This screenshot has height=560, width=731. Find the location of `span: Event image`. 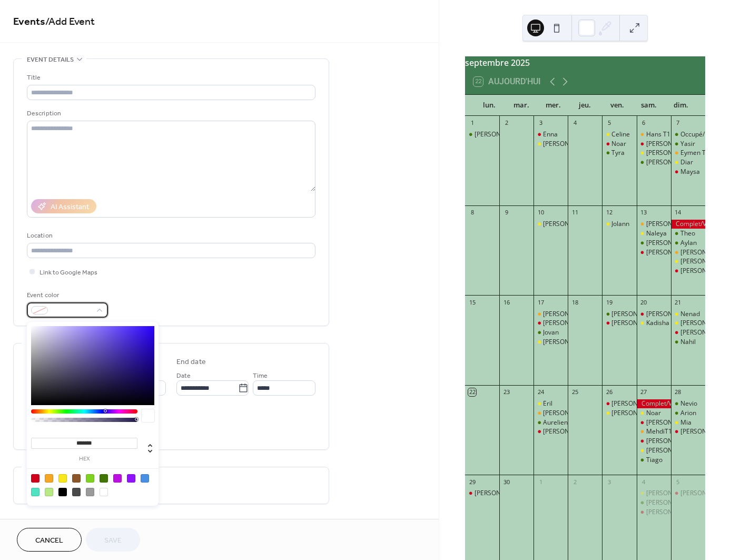

span: Event image is located at coordinates (47, 522).